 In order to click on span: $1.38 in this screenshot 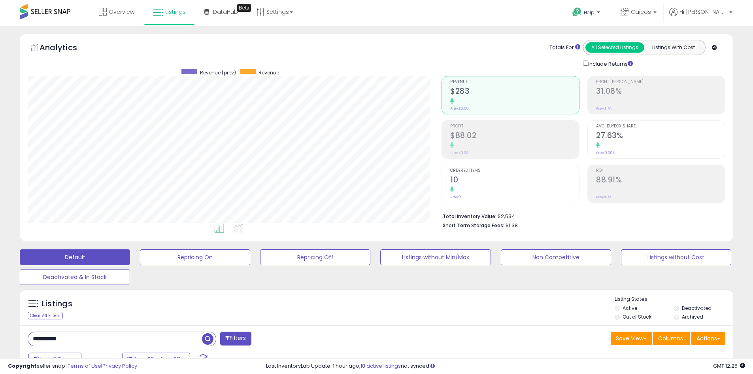, I will do `click(512, 225)`.